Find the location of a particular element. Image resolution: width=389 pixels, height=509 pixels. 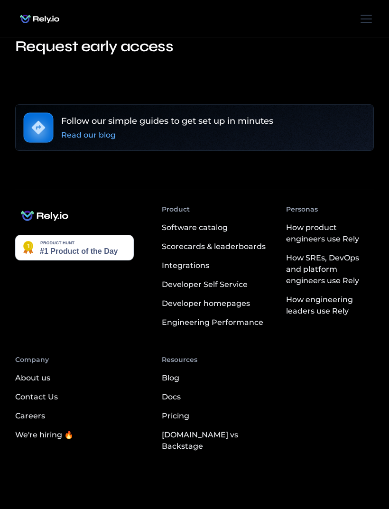

a: Follow our simple guides to get set up in minutesRead our blog is located at coordinates (195, 128).